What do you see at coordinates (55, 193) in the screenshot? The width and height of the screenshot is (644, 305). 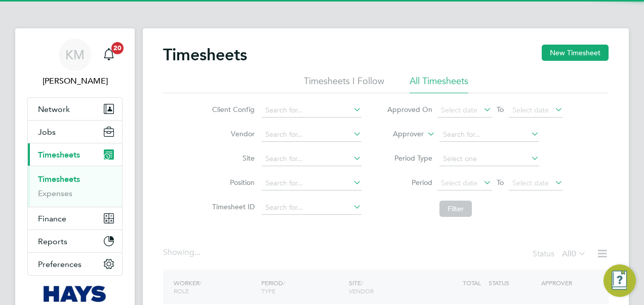 I see `a: Expenses` at bounding box center [55, 193].